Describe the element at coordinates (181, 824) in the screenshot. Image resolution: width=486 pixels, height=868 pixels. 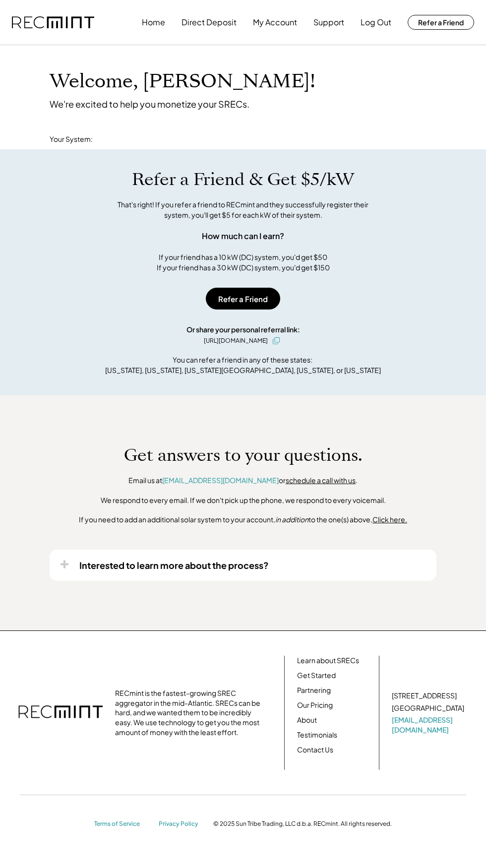
I see `a: Privacy Policy` at that location.